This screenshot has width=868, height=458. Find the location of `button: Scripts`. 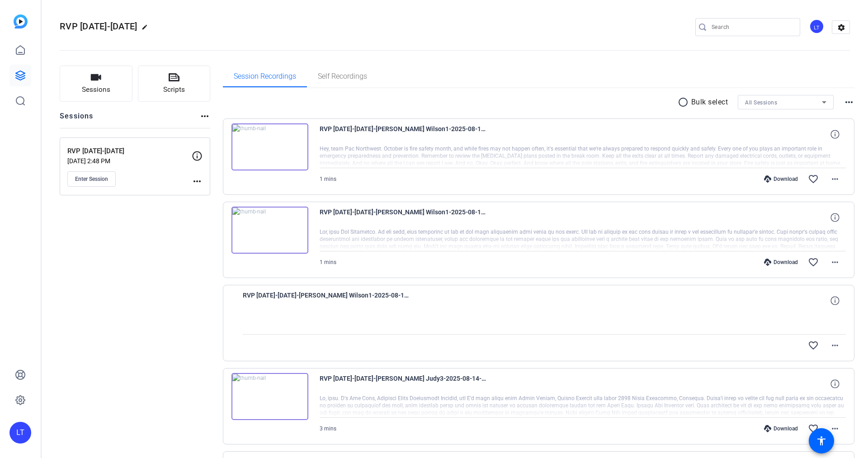

button: Scripts is located at coordinates (174, 83).